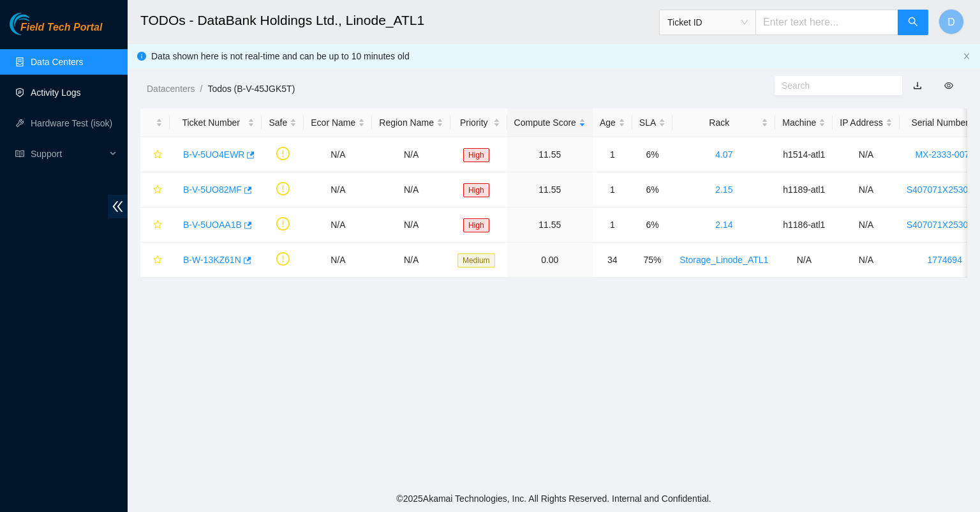 Image resolution: width=980 pixels, height=512 pixels. What do you see at coordinates (55, 93) in the screenshot?
I see `a: Activity Logs` at bounding box center [55, 93].